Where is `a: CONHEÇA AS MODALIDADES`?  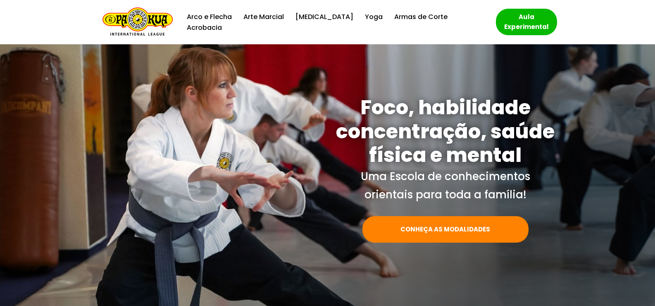
a: CONHEÇA AS MODALIDADES is located at coordinates (446, 229).